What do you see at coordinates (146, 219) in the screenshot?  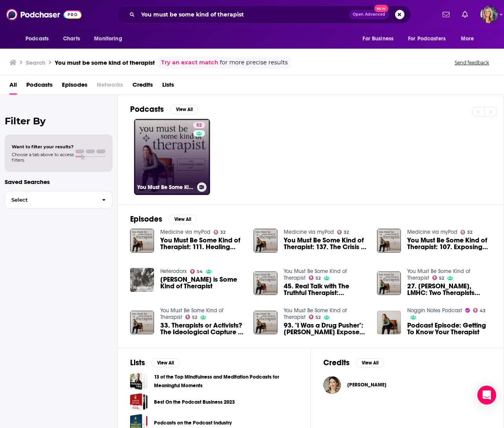 I see `h2: Episodes` at bounding box center [146, 219].